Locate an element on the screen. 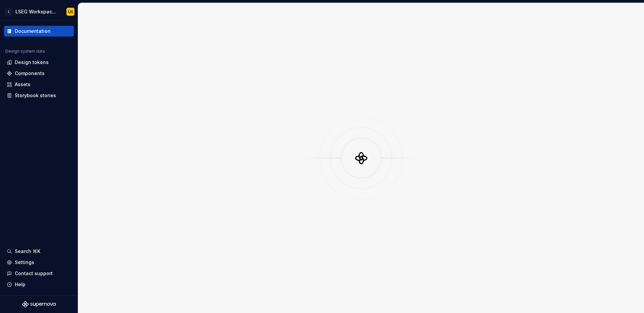 The width and height of the screenshot is (644, 313). div: Assets is located at coordinates (23, 84).